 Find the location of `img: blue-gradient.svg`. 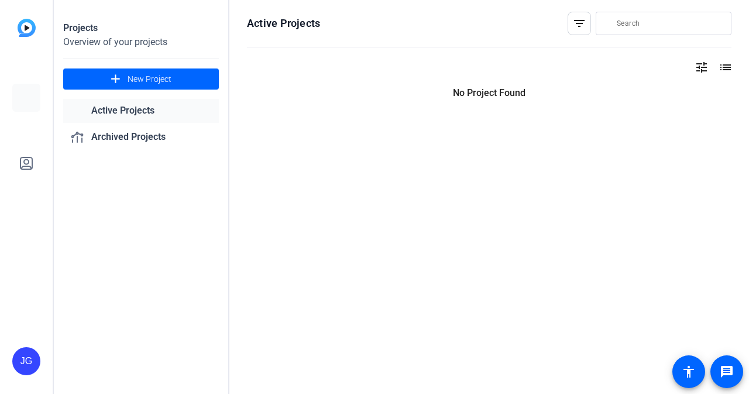

img: blue-gradient.svg is located at coordinates (26, 27).